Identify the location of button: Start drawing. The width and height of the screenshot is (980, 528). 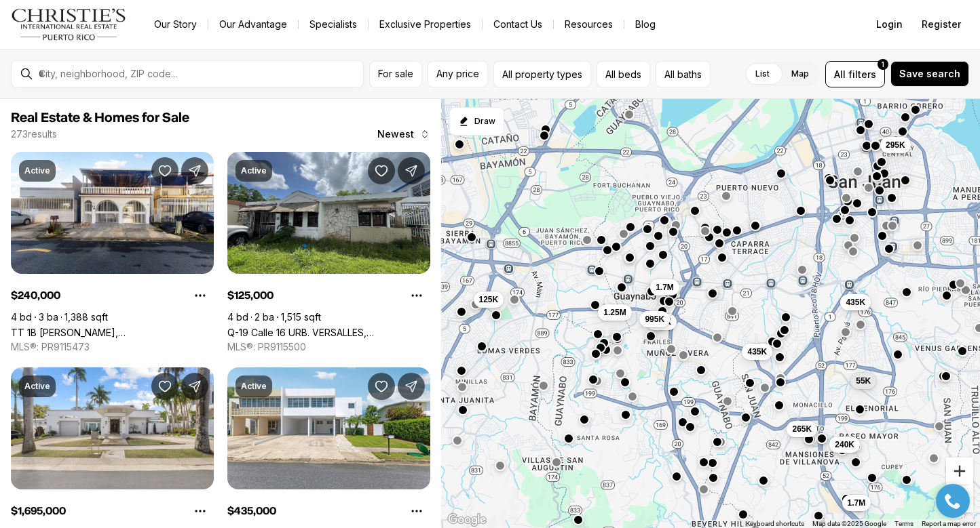
(476, 122).